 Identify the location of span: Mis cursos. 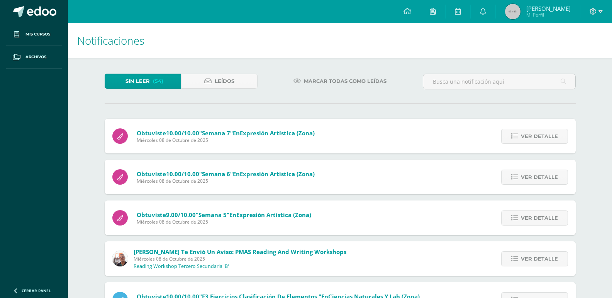
(38, 34).